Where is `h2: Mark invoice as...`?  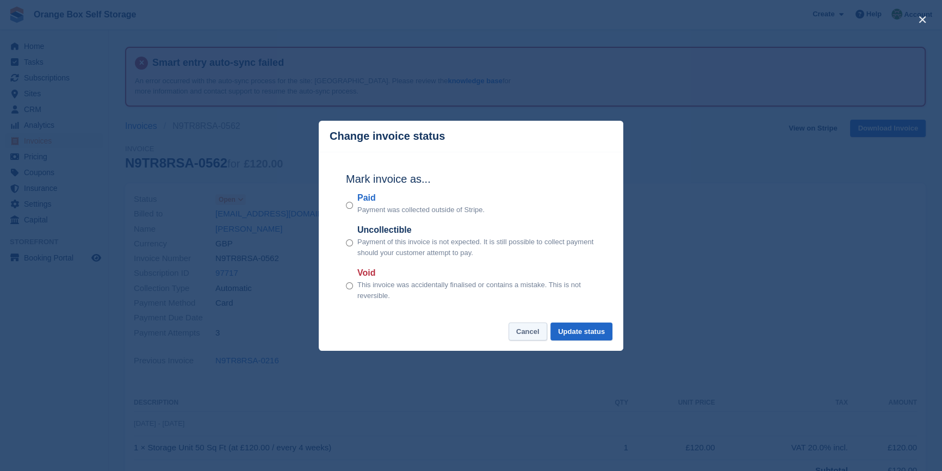 h2: Mark invoice as... is located at coordinates (471, 179).